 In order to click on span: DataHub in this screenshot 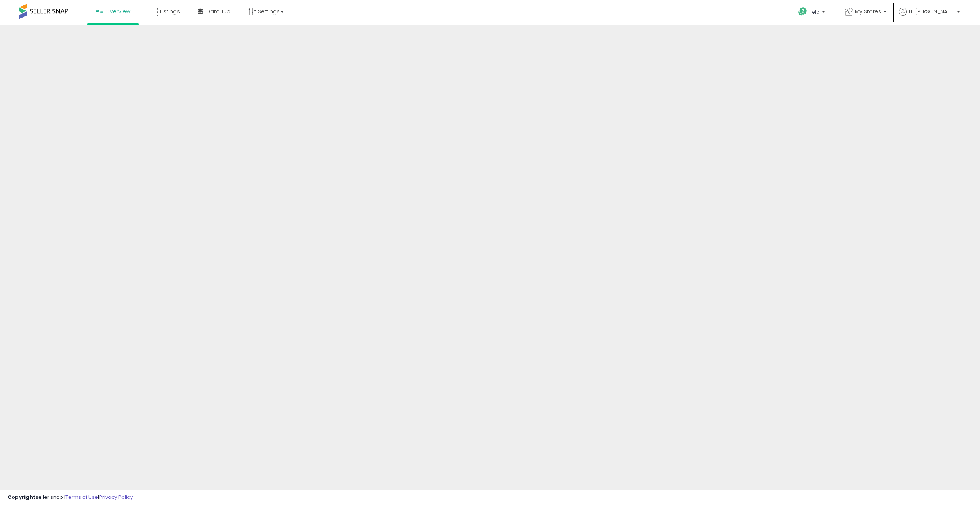, I will do `click(218, 11)`.